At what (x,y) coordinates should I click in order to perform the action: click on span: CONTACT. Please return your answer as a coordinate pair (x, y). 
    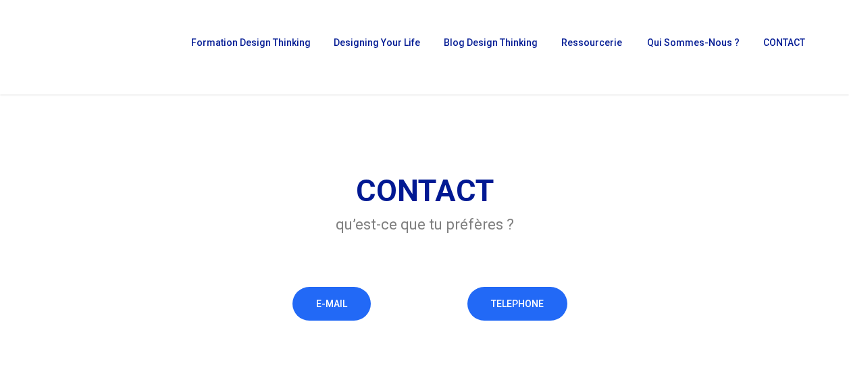
    Looking at the image, I should click on (784, 43).